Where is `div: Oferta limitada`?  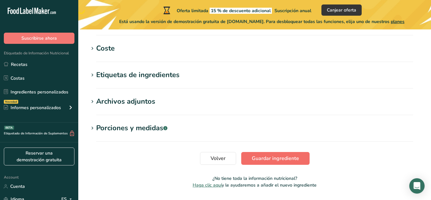
div: Oferta limitada is located at coordinates (237, 10).